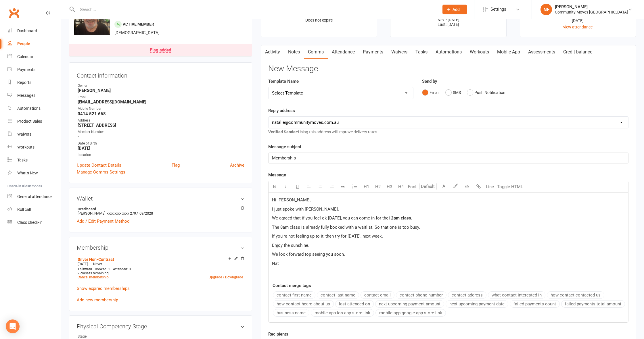  Describe the element at coordinates (278, 334) in the screenshot. I see `label: Recipients` at that location.